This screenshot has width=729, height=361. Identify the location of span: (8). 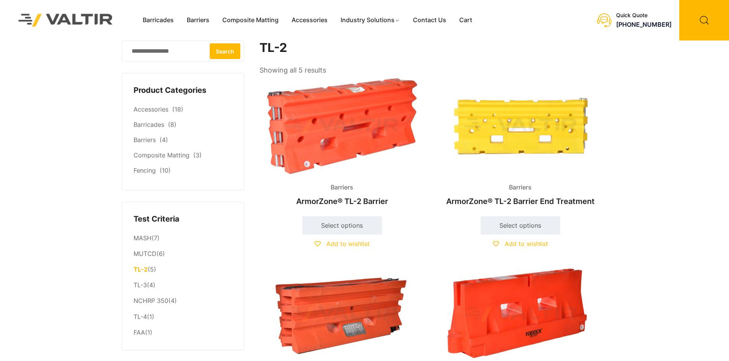
(172, 125).